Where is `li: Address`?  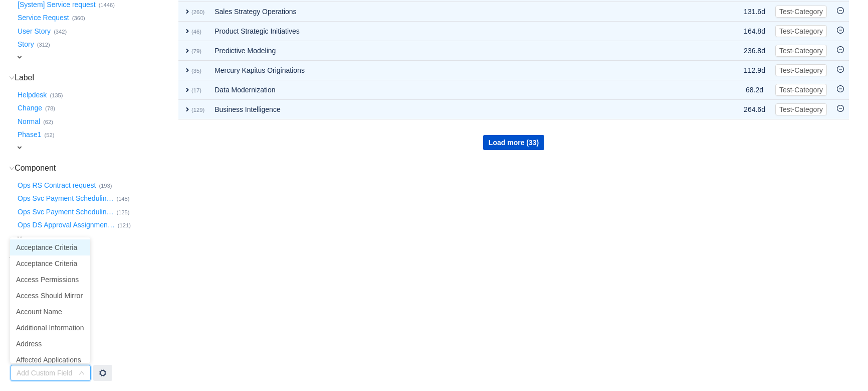 li: Address is located at coordinates (50, 344).